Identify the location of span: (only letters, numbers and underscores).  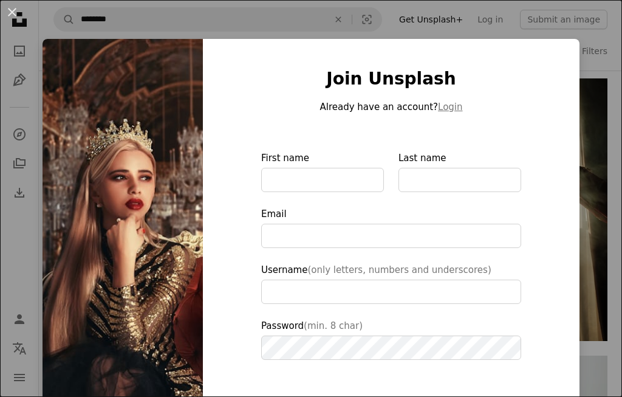
(399, 270).